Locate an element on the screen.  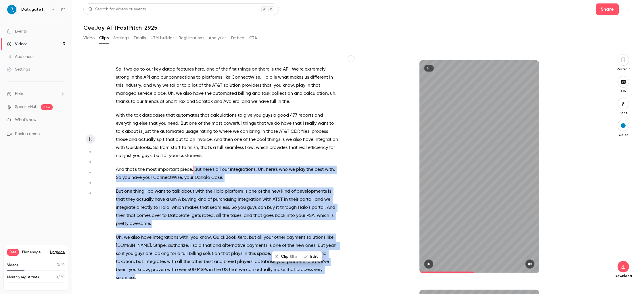
span: uh is located at coordinates (333, 94).